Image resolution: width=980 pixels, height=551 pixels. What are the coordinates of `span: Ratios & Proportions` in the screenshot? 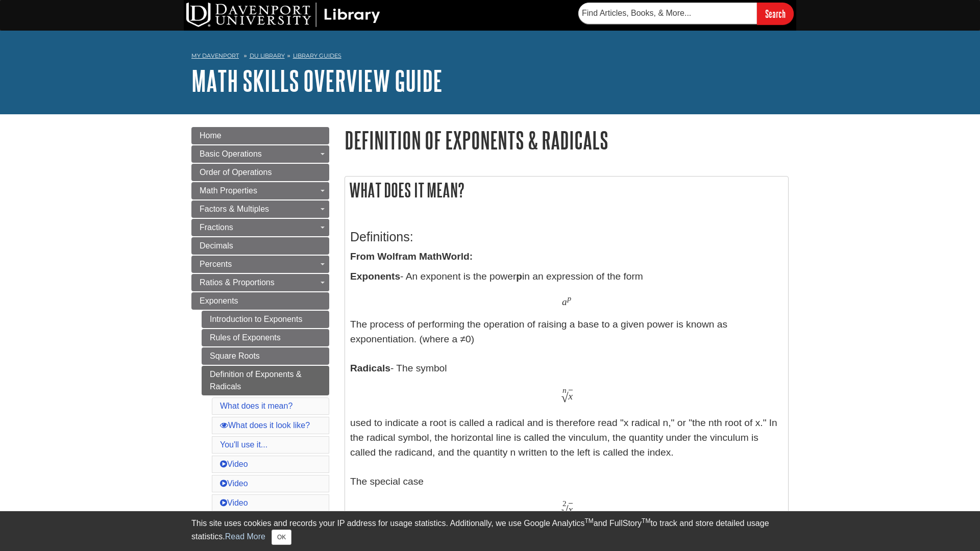 It's located at (237, 282).